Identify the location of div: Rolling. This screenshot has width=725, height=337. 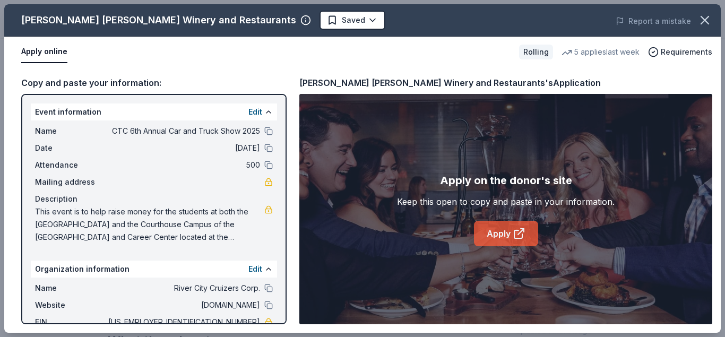
(536, 52).